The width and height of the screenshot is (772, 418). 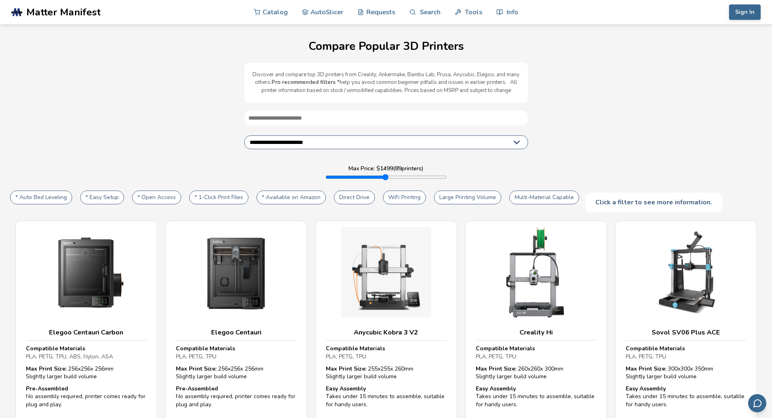 What do you see at coordinates (544, 197) in the screenshot?
I see `button: Multi-Material Capable` at bounding box center [544, 197].